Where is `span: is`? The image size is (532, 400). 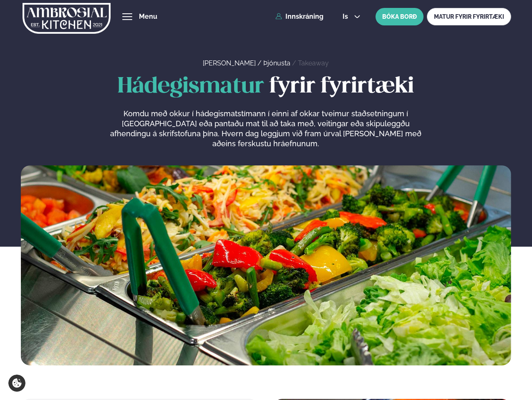
span: is is located at coordinates (346, 17).